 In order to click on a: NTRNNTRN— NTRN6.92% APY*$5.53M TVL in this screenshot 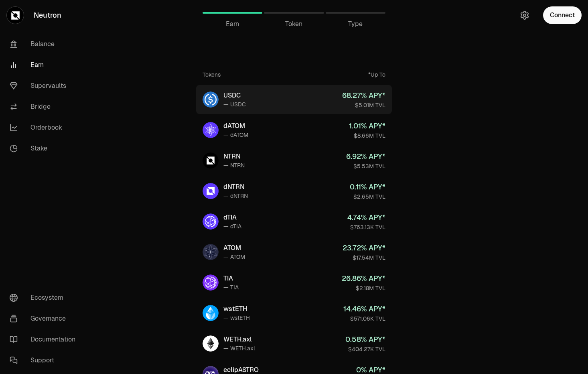, I will do `click(294, 160)`.